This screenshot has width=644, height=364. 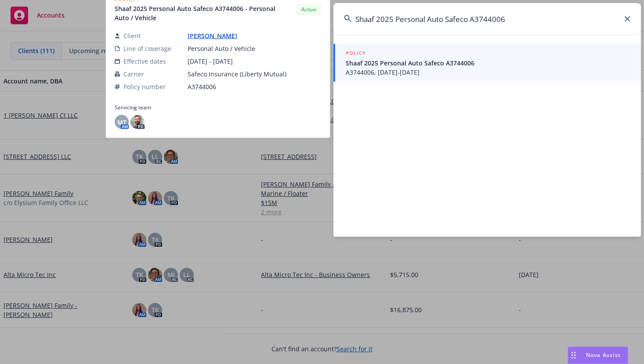 I want to click on span: Nova Assist, so click(x=604, y=354).